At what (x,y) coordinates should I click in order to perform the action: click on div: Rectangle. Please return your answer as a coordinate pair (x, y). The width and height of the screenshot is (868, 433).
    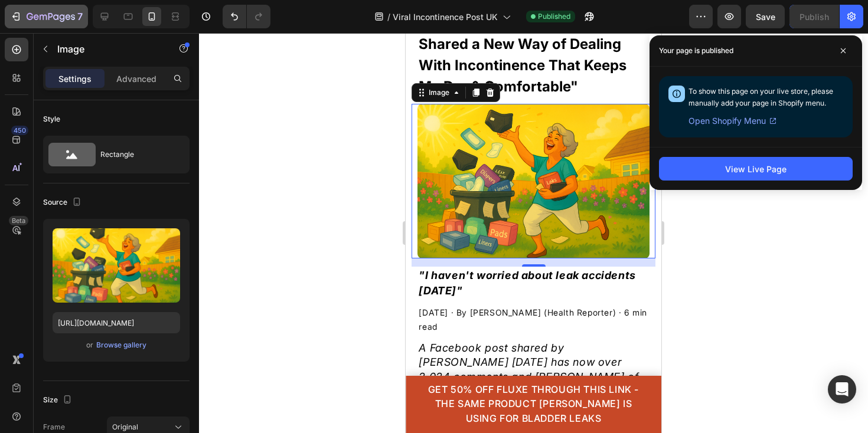
    Looking at the image, I should click on (137, 155).